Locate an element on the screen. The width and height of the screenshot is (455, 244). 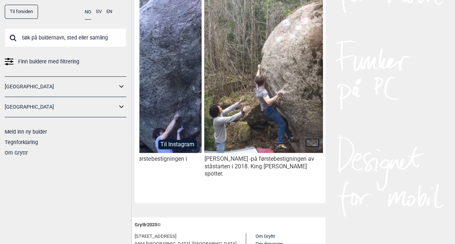
button: NO is located at coordinates (88, 12).